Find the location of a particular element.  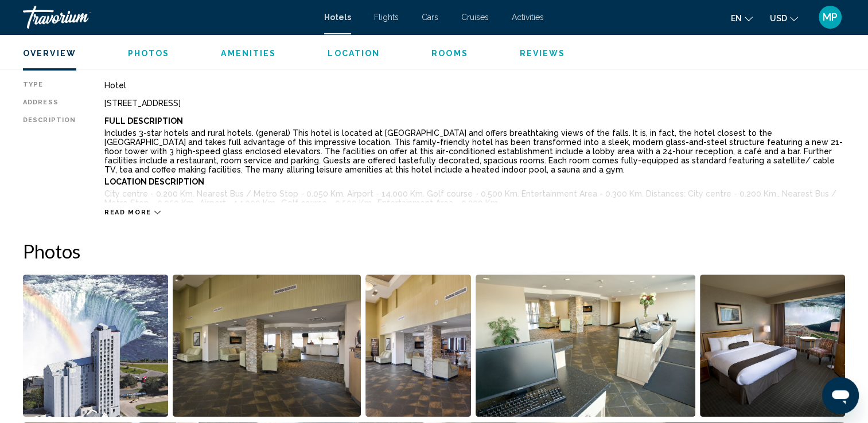

button: Read more is located at coordinates (132, 212).